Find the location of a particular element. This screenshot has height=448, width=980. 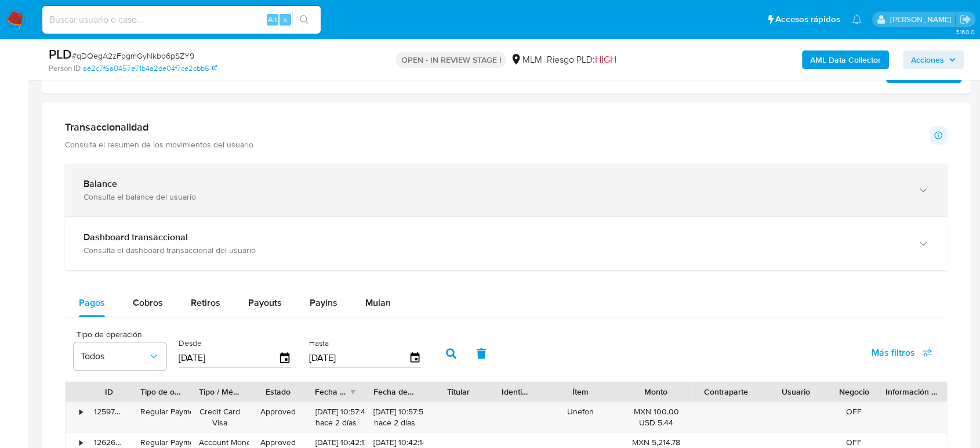

div: MLM is located at coordinates (526, 60).